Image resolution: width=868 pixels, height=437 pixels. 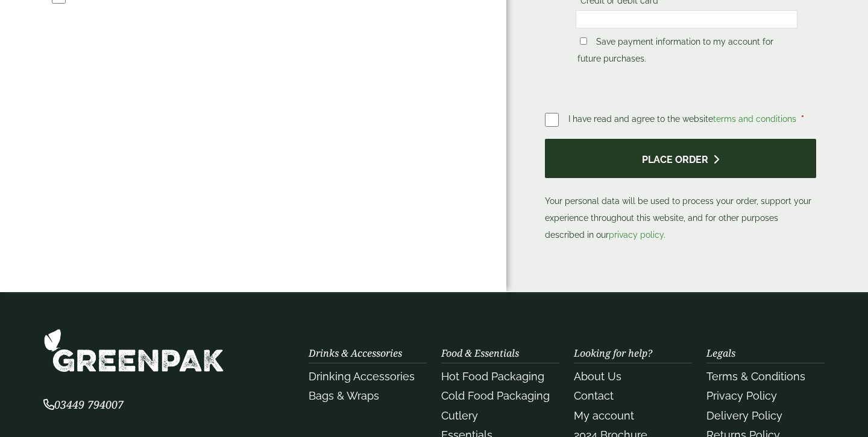 I want to click on a: Cold Food Packaging, so click(x=496, y=396).